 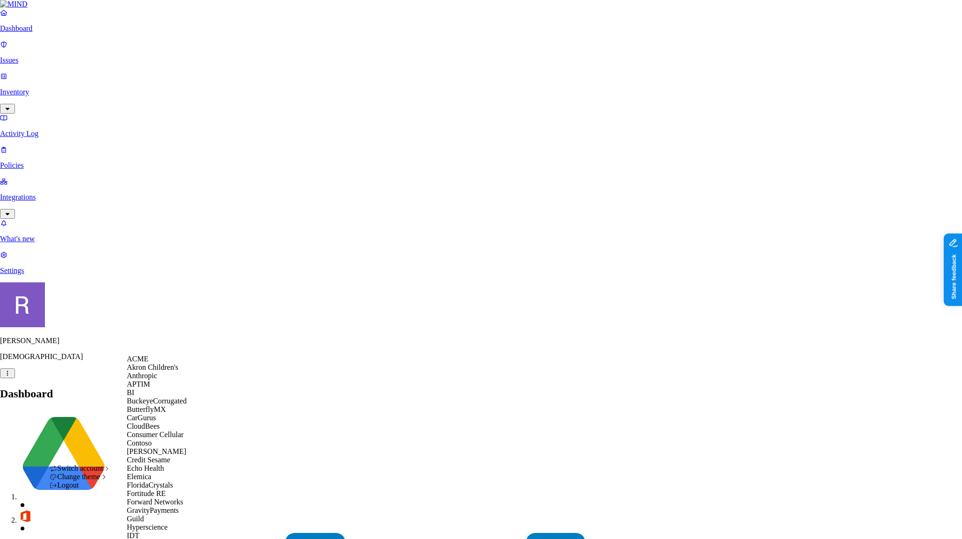 What do you see at coordinates (142, 376) in the screenshot?
I see `span: Anthropic` at bounding box center [142, 376].